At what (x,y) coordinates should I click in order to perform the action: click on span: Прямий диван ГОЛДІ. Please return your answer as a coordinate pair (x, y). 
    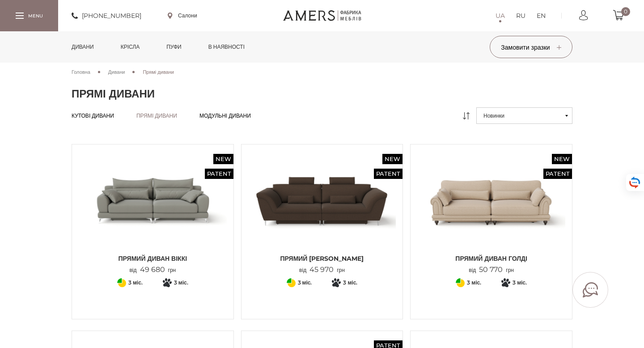
    Looking at the image, I should click on (491, 259).